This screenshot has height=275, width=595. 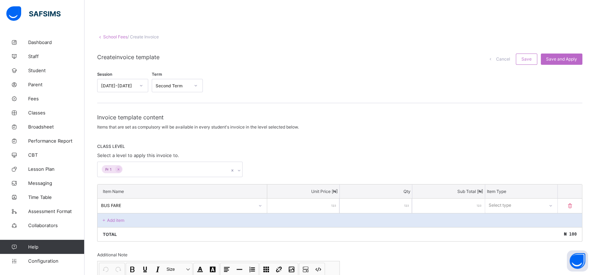 I want to click on div: Select type, so click(x=500, y=205).